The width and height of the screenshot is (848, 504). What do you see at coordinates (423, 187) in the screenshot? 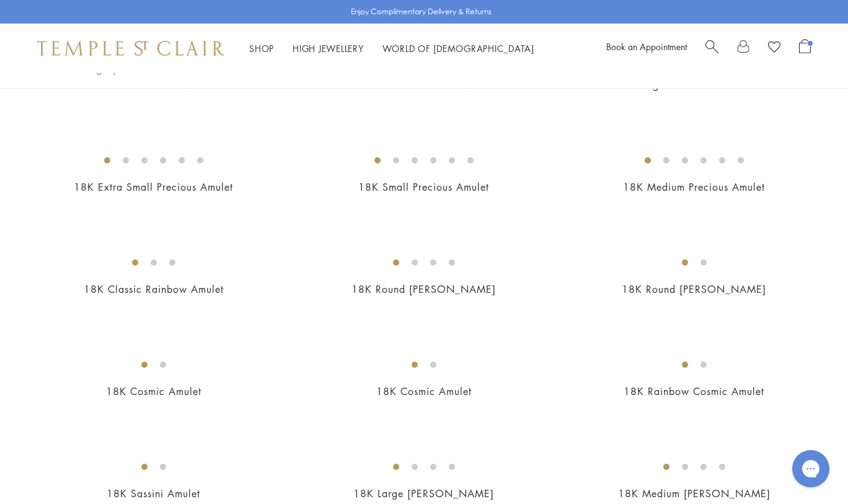
I see `a: 18K Small Precious Amulet` at bounding box center [423, 187].